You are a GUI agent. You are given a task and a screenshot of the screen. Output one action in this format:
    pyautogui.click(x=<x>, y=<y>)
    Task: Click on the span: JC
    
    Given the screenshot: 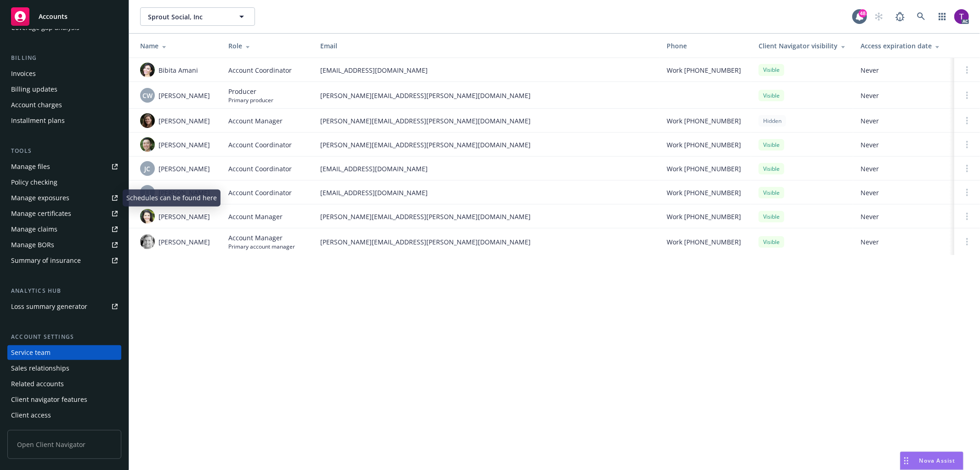 What is the action you would take?
    pyautogui.click(x=147, y=168)
    